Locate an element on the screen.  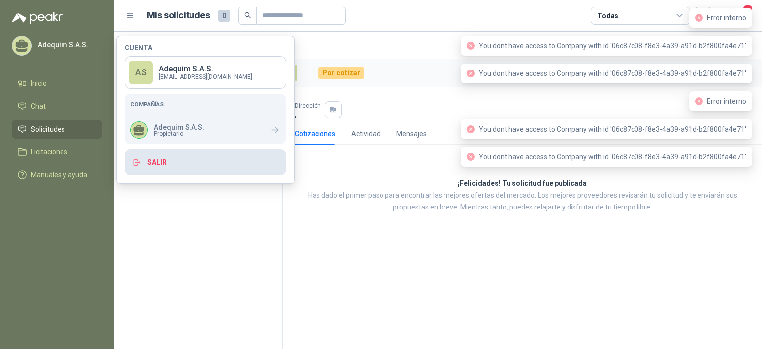
a: Licitaciones is located at coordinates (57, 152).